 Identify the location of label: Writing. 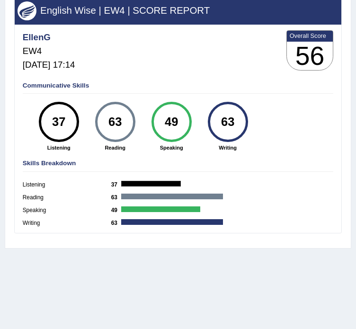
(67, 224).